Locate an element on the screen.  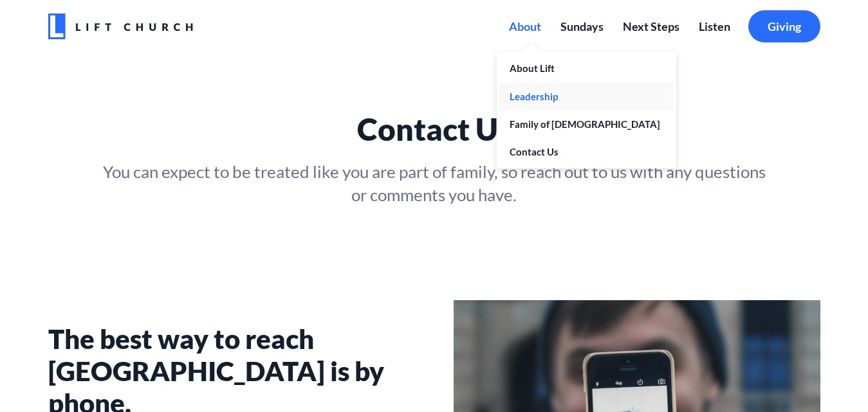
span: About is located at coordinates (526, 27).